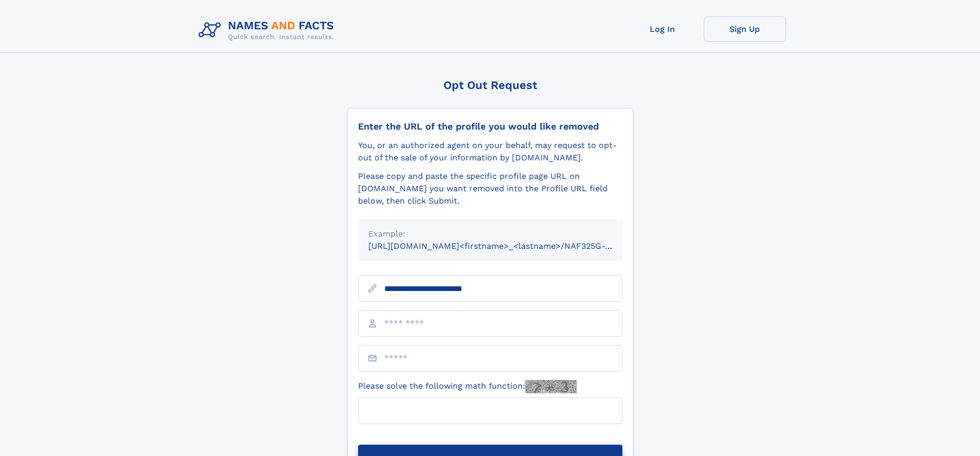 The height and width of the screenshot is (456, 980). I want to click on div: Enter the URL of the profile you would like removed, so click(490, 127).